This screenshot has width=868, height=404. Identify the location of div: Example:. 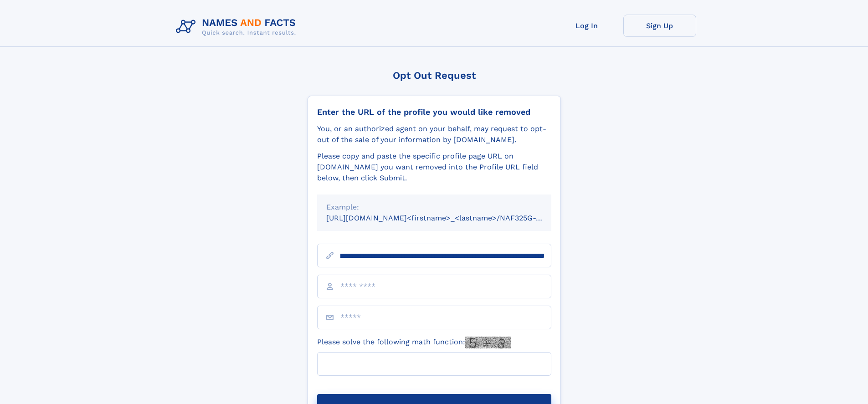
(434, 208).